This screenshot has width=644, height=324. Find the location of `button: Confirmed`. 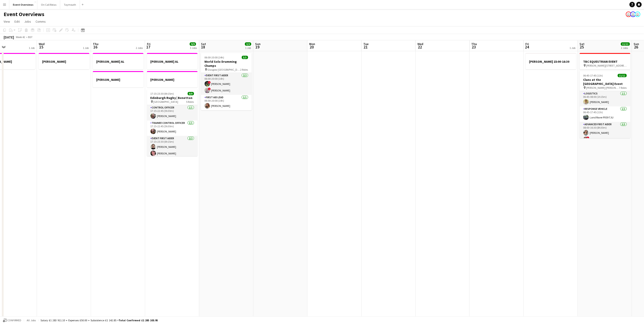

button: Confirmed is located at coordinates (12, 320).